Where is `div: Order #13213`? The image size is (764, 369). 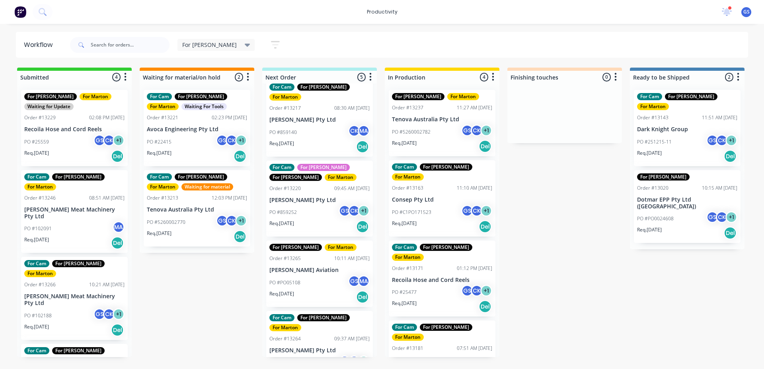 div: Order #13213 is located at coordinates (162, 198).